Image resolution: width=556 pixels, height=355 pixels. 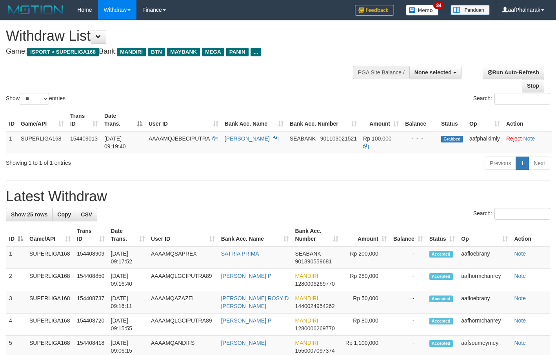 What do you see at coordinates (366, 258) in the screenshot?
I see `td: Rp 200,000` at bounding box center [366, 258].